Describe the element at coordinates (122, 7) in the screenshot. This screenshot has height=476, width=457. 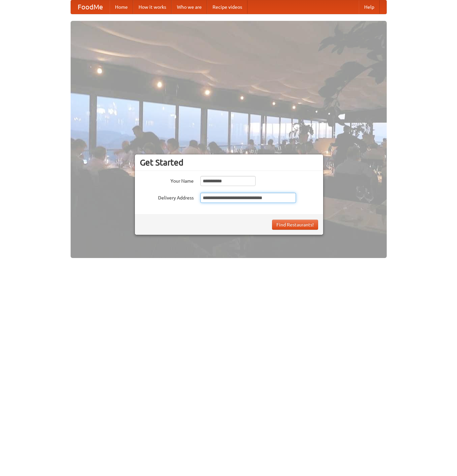
I see `a: Home` at that location.